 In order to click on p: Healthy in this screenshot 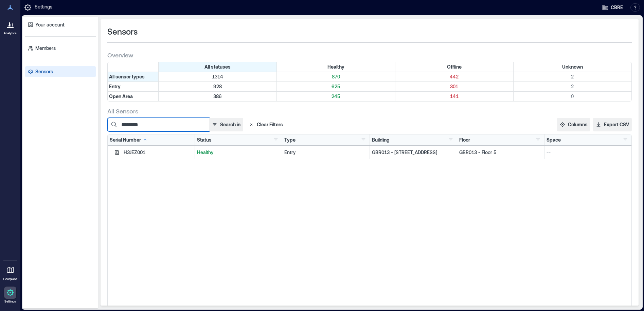, I will do `click(238, 152)`.